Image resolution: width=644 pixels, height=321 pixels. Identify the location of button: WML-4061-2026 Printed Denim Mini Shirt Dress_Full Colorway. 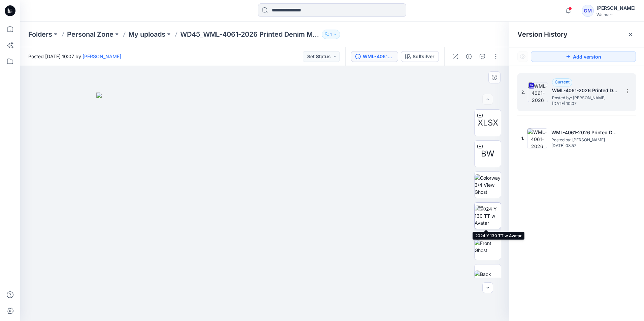
(374, 57).